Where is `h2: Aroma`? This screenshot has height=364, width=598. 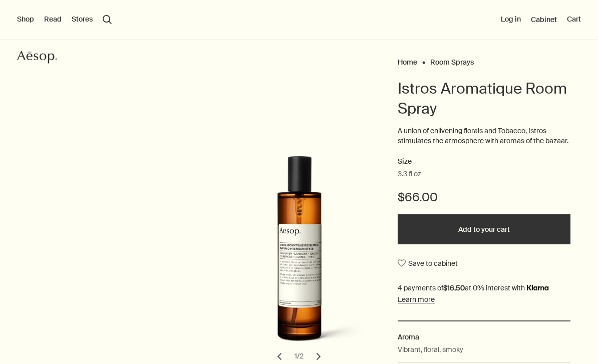
h2: Aroma is located at coordinates (484, 337).